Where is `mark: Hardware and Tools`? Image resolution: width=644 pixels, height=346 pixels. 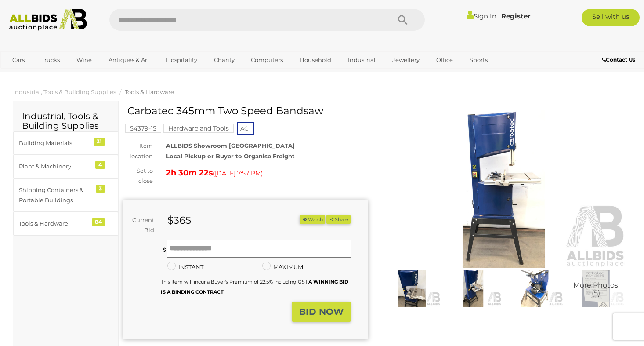 mark: Hardware and Tools is located at coordinates (199, 129).